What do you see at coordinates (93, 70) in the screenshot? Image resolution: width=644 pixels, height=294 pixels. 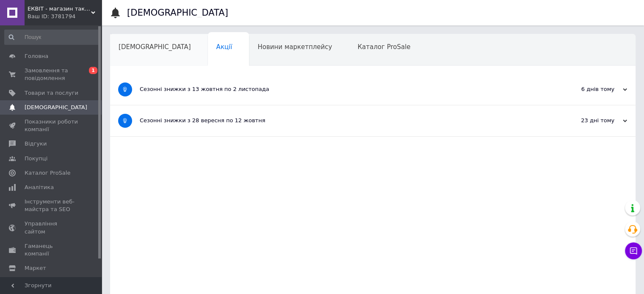 I see `span: 1` at bounding box center [93, 70].